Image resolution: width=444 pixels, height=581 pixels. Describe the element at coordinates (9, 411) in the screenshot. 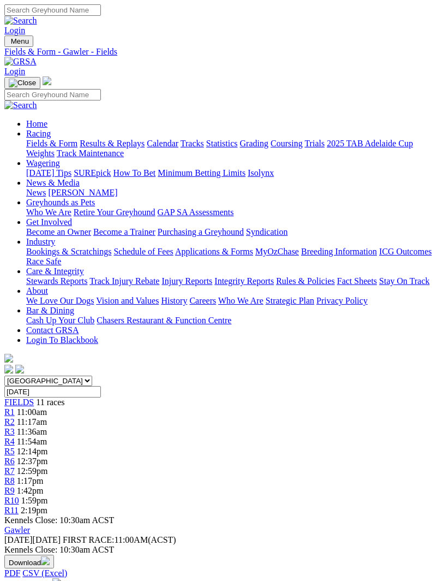

I see `a: R1` at that location.